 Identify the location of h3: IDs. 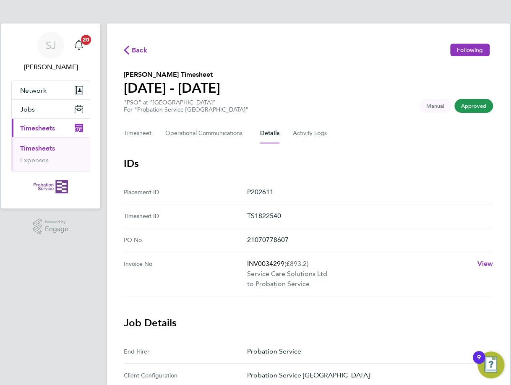
(308, 164).